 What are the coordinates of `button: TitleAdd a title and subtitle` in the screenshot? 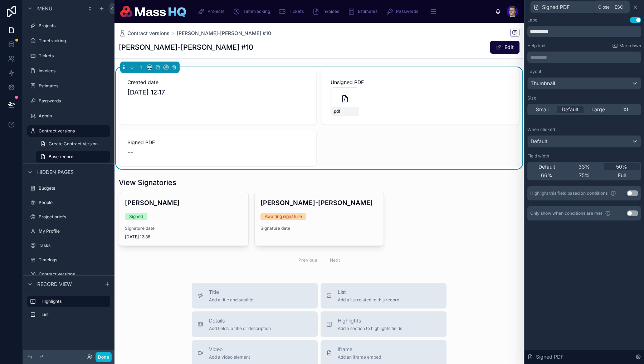 It's located at (255, 296).